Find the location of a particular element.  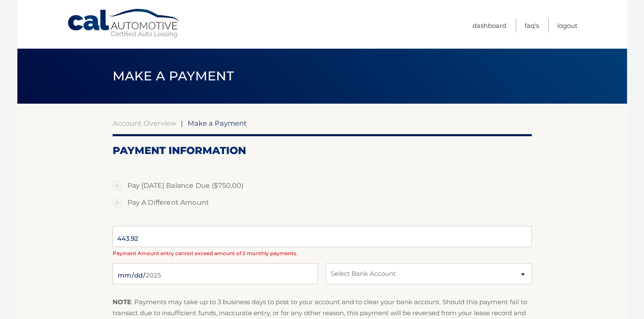

span: Payment Amount entry cannot exceed amount of 2 monthly payments. is located at coordinates (205, 253).